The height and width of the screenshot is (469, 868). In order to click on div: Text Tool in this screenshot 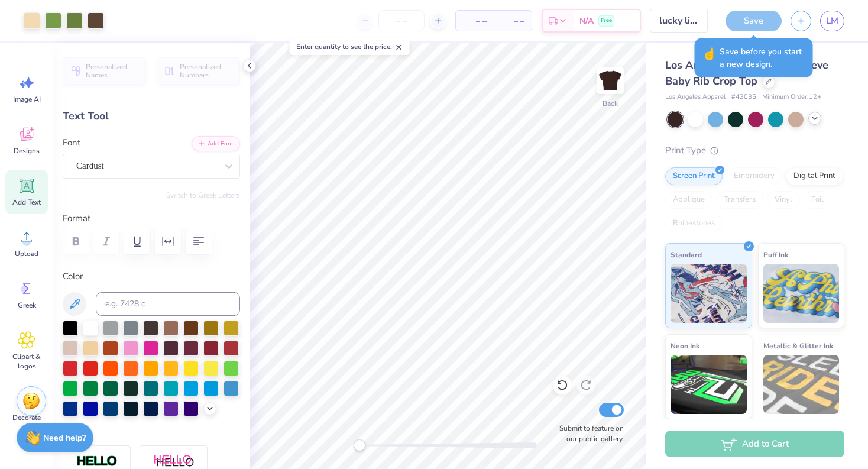, I will do `click(152, 116)`.